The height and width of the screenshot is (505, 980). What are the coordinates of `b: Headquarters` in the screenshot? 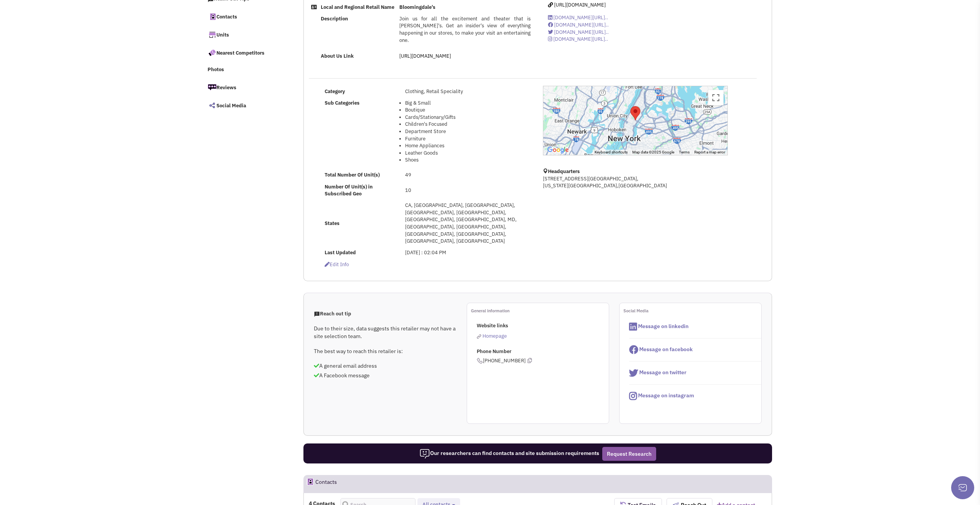 It's located at (564, 171).